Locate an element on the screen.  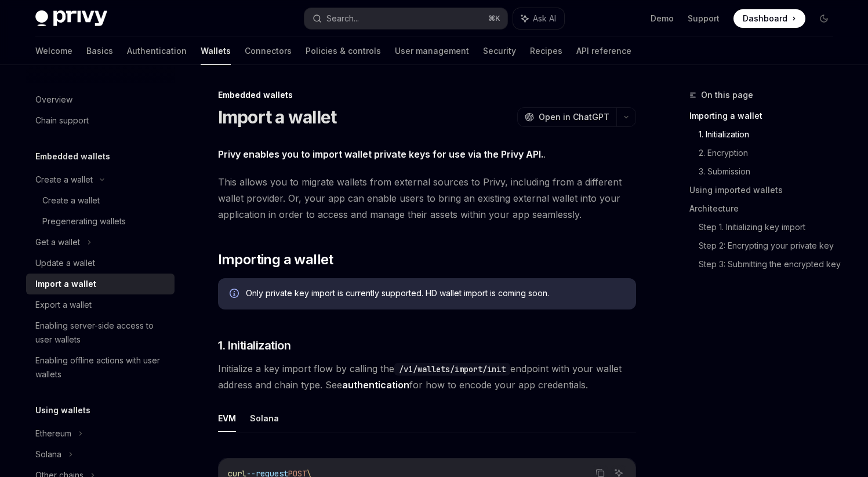
a: User management is located at coordinates (432, 51).